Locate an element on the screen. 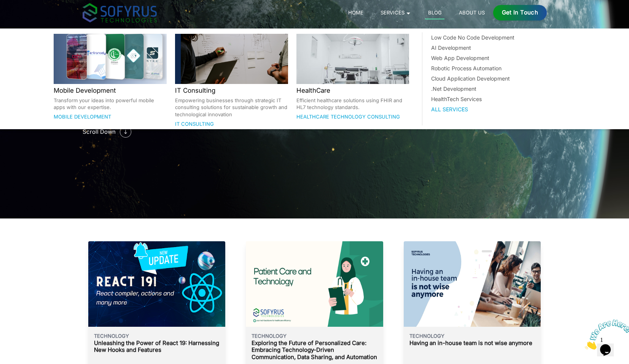 The width and height of the screenshot is (629, 364). a: About Us is located at coordinates (472, 12).